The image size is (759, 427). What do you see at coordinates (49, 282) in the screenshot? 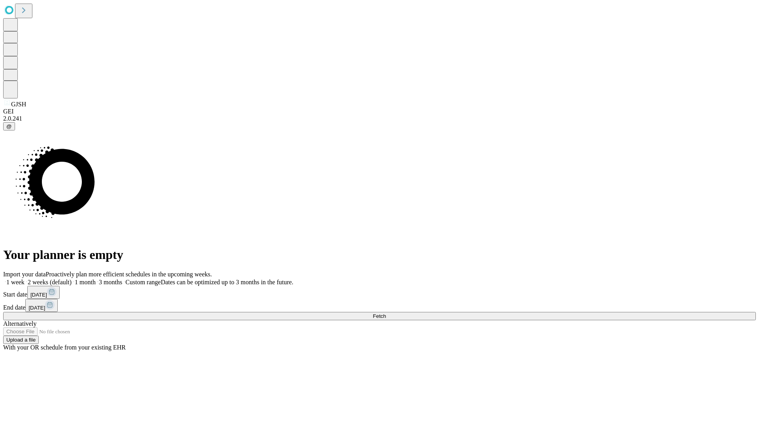
I see `span: 2 weeks (default)` at bounding box center [49, 282].